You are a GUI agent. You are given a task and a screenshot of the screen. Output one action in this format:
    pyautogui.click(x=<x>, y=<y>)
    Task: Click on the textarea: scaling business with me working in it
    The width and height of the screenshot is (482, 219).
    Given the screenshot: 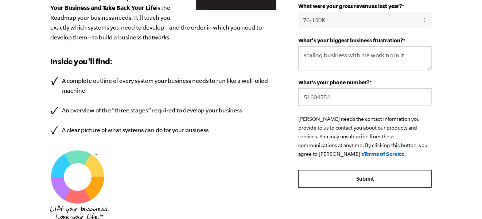 What is the action you would take?
    pyautogui.click(x=365, y=58)
    